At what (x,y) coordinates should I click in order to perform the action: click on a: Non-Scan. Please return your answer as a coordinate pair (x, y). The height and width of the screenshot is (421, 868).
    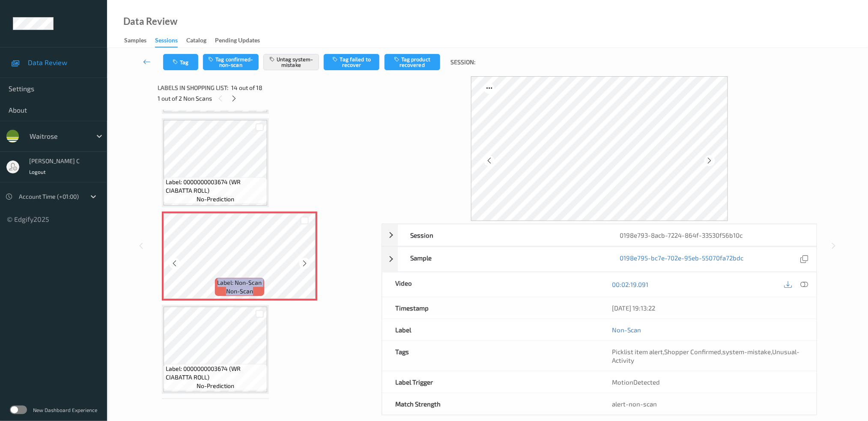
    Looking at the image, I should click on (626, 329).